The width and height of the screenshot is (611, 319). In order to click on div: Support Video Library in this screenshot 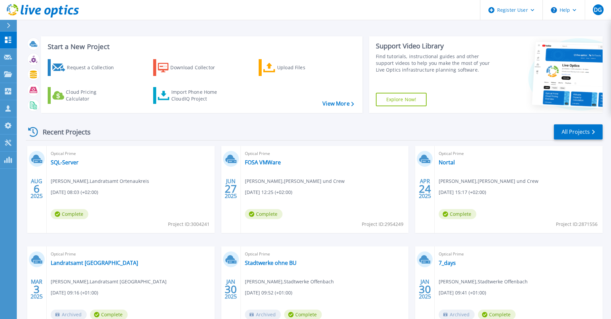, I will do `click(435, 46)`.